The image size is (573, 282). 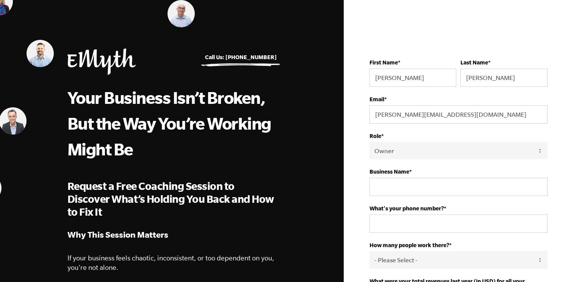 I want to click on strong: Last Name, so click(x=474, y=62).